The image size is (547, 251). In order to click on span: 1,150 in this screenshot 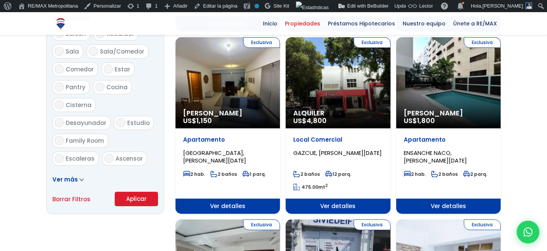, I will do `click(204, 120)`.